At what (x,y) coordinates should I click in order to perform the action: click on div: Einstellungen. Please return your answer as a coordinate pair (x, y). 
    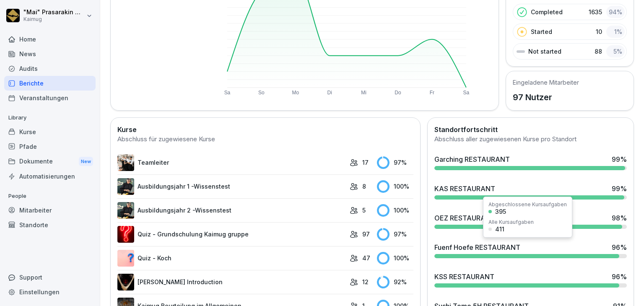
    Looking at the image, I should click on (50, 292).